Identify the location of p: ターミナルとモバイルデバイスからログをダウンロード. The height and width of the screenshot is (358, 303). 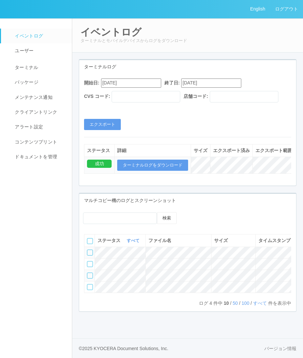
(188, 41).